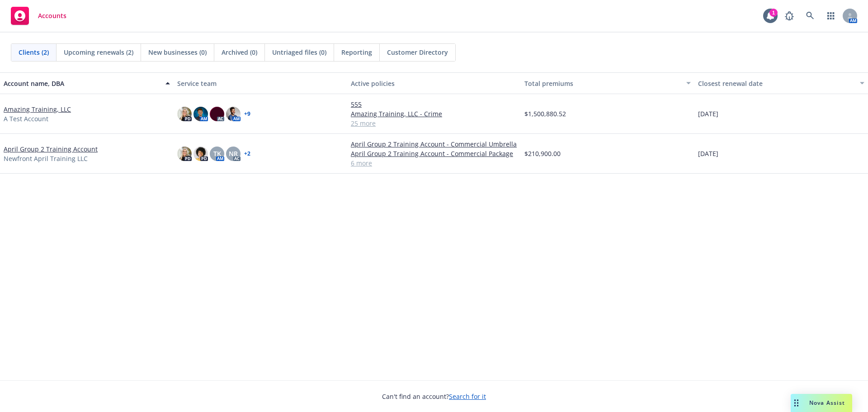 The image size is (868, 412). Describe the element at coordinates (99, 52) in the screenshot. I see `span: Upcoming renewals (2)` at that location.